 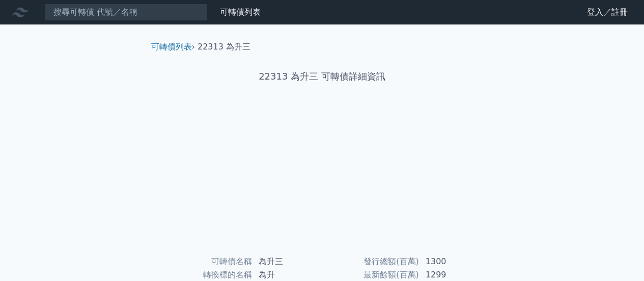 What do you see at coordinates (371, 262) in the screenshot?
I see `td: 發行總額(百萬)` at bounding box center [371, 262].